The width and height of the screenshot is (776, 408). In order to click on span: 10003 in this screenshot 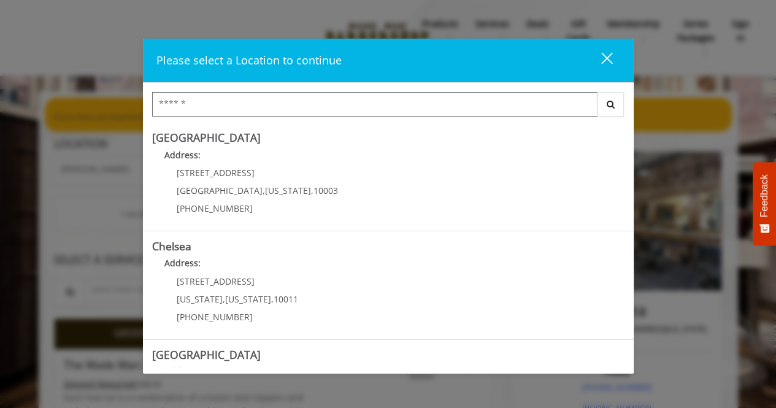, I will do `click(326, 190)`.